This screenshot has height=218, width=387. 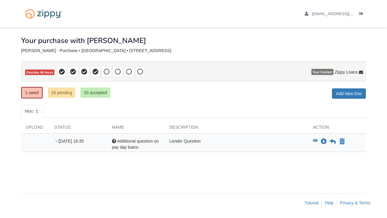 I want to click on span: Overdue 46 hours, so click(x=40, y=72).